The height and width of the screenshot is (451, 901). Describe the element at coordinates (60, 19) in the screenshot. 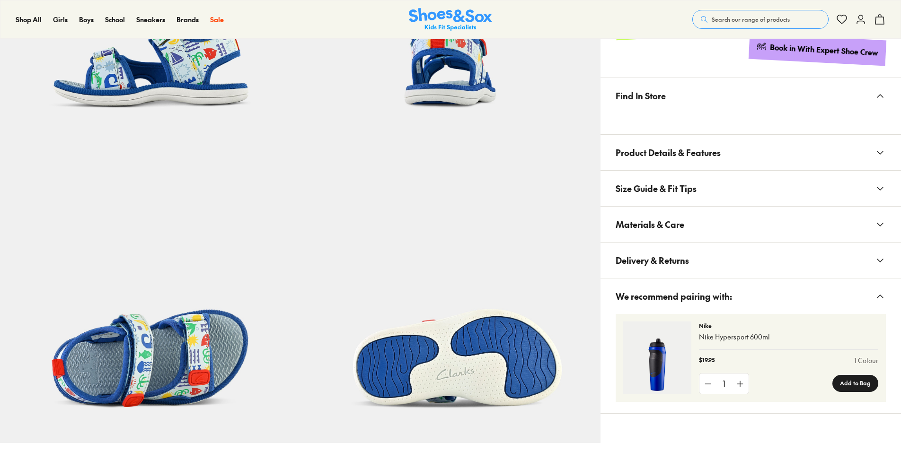

I see `a: Girls` at that location.